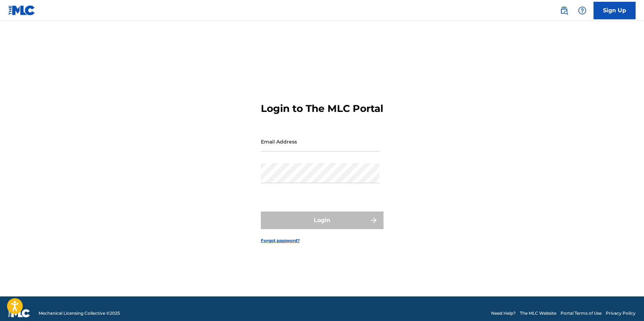 This screenshot has width=644, height=321. What do you see at coordinates (582, 11) in the screenshot?
I see `img: help` at bounding box center [582, 11].